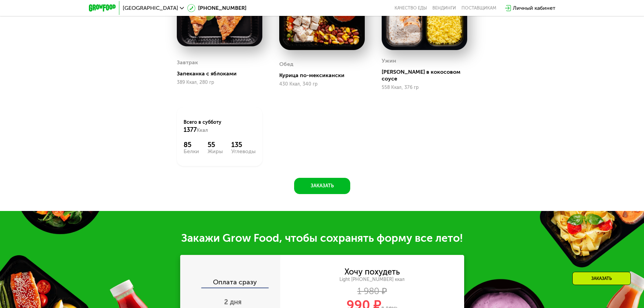 The height and width of the screenshot is (308, 644). What do you see at coordinates (215, 145) in the screenshot?
I see `div: 55` at bounding box center [215, 145].